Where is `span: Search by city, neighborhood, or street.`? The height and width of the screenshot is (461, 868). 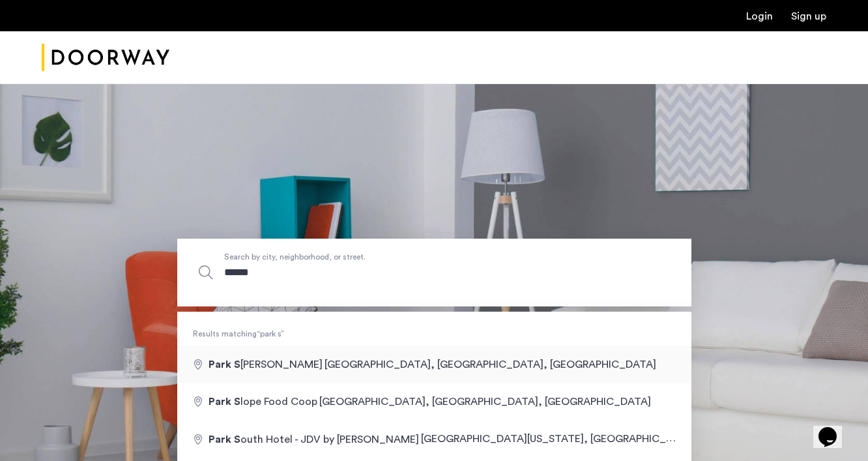 span: Search by city, neighborhood, or street. is located at coordinates (404, 256).